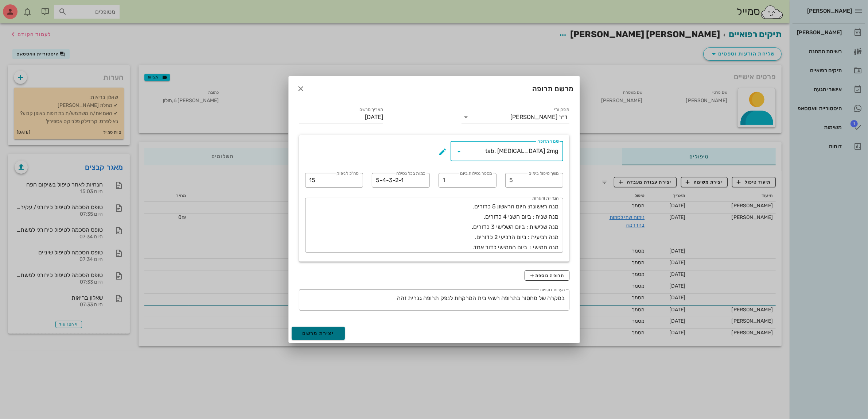  Describe the element at coordinates (546, 198) in the screenshot. I see `label: הנחיות והערות` at that location.